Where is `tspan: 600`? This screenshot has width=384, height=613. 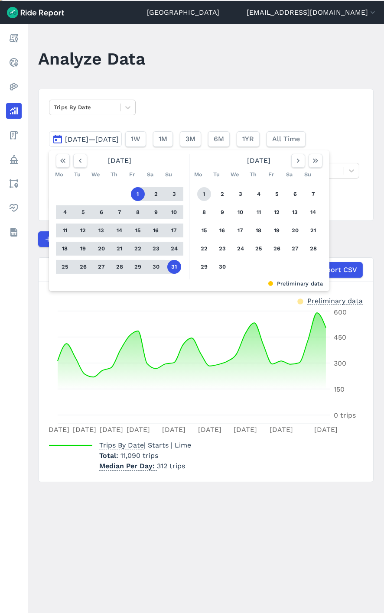 tspan: 600 is located at coordinates (340, 312).